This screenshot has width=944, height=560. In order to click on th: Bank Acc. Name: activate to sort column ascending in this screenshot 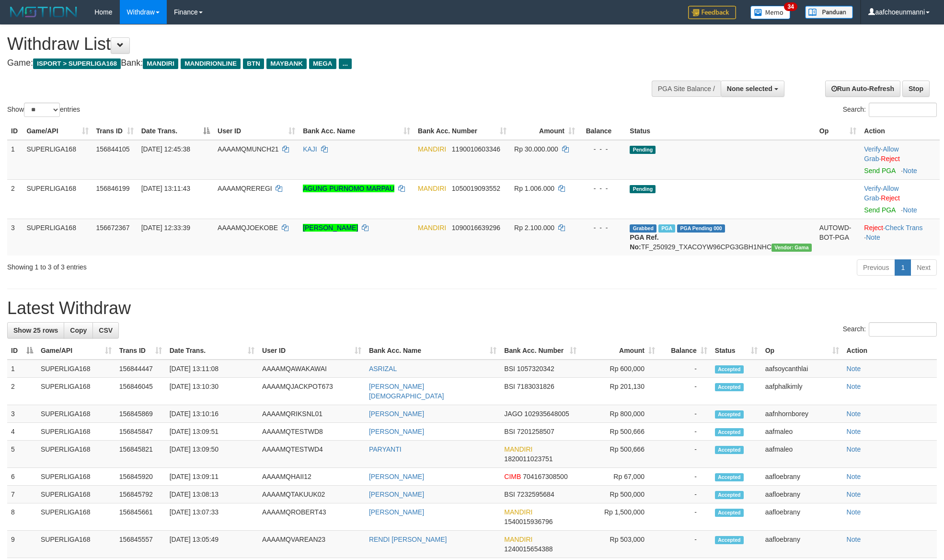, I will do `click(433, 350)`.